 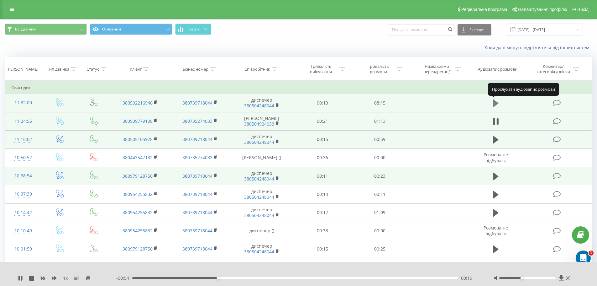 I want to click on div: 10:10:49, so click(x=23, y=230).